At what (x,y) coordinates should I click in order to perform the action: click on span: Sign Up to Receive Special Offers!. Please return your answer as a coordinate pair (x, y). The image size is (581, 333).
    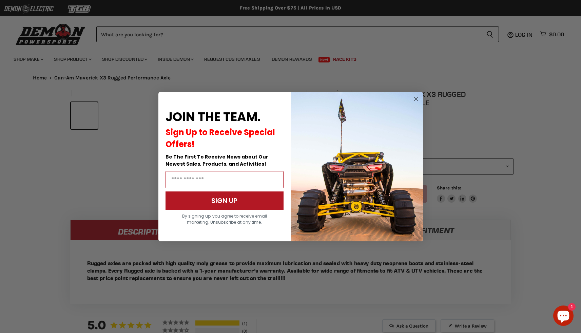
    Looking at the image, I should click on (220, 138).